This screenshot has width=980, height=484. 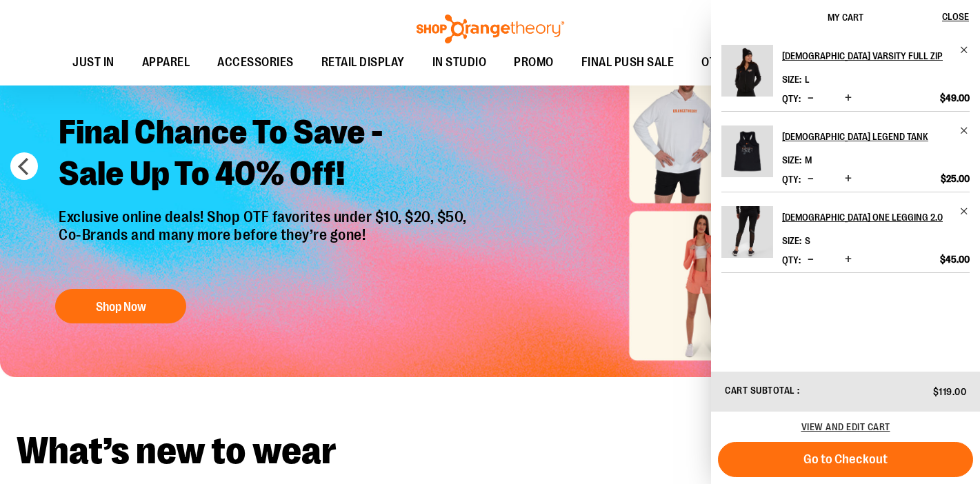 What do you see at coordinates (747, 237) in the screenshot?
I see `a: Ladies One Legging 2.0` at bounding box center [747, 237].